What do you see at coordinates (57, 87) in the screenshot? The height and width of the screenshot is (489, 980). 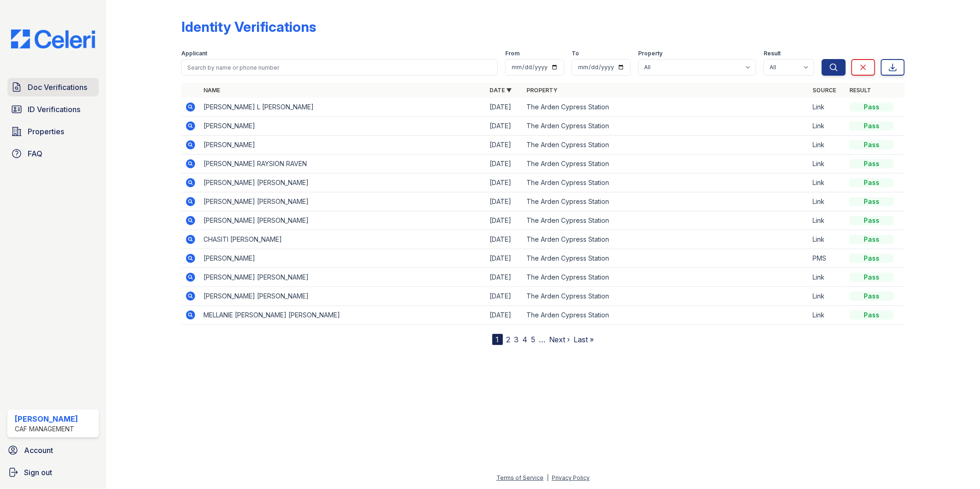 I see `span: Doc Verifications` at bounding box center [57, 87].